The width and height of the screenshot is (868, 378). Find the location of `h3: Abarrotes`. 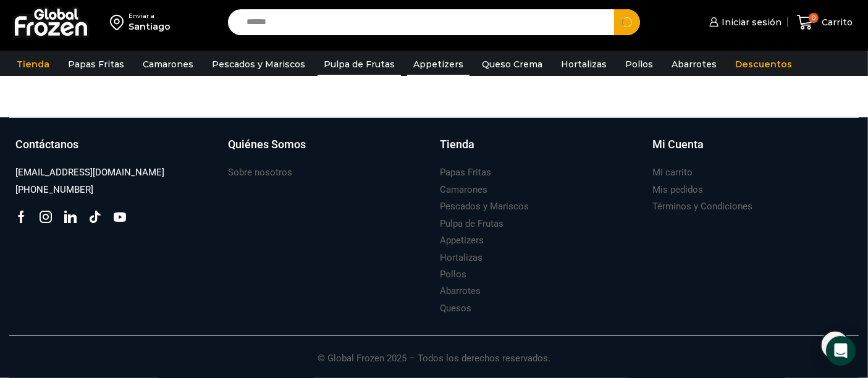

h3: Abarrotes is located at coordinates (461, 291).